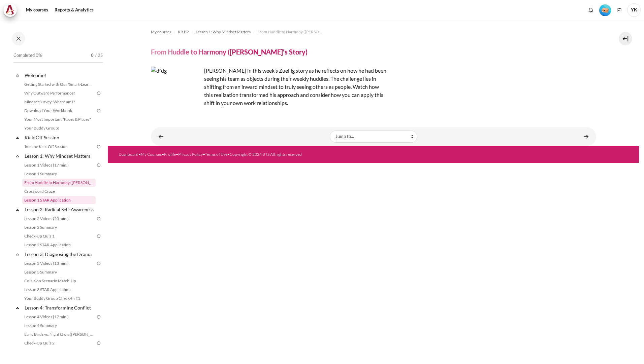 The image size is (644, 364). What do you see at coordinates (59, 93) in the screenshot?
I see `a: Why Outward Performance?` at bounding box center [59, 93].